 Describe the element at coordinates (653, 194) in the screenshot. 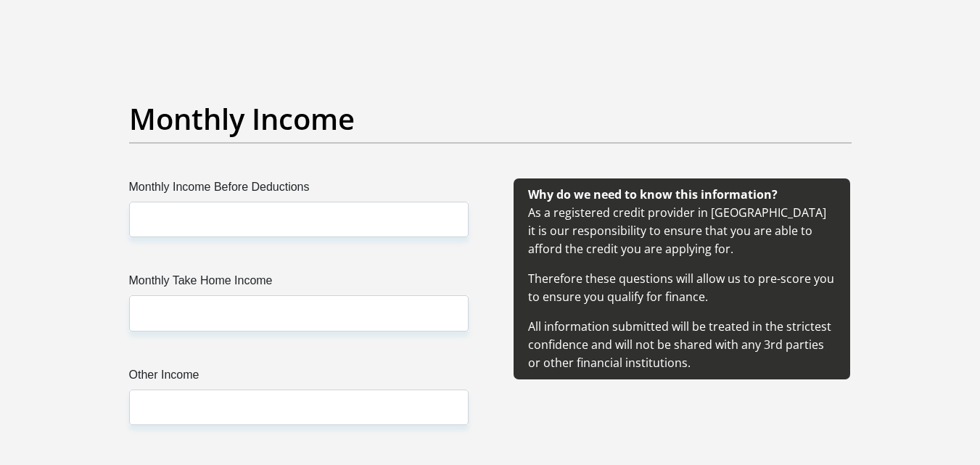

I see `b: Why do we need to know this information?` at that location.